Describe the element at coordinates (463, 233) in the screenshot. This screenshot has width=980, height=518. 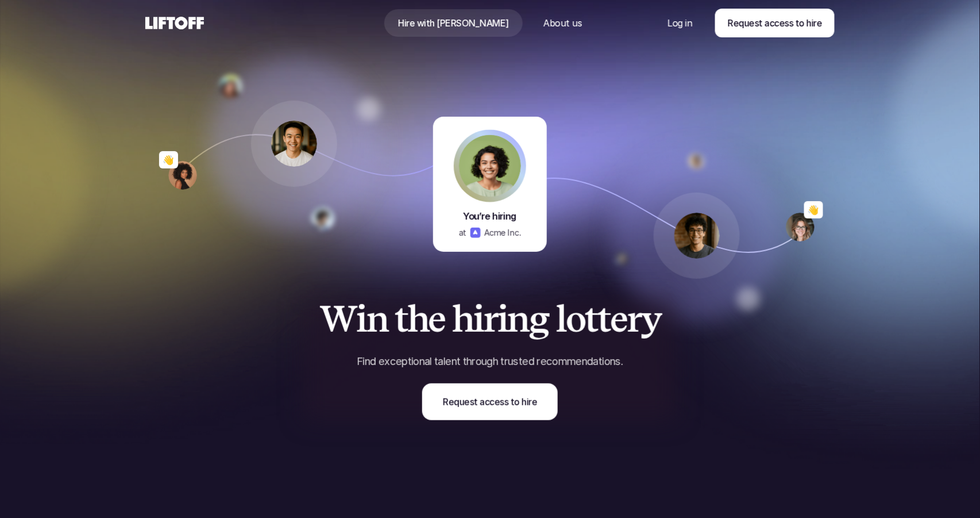
I see `p: at` at that location.